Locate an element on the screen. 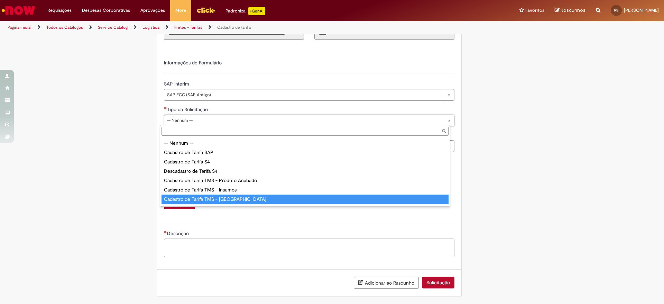 The image size is (664, 304). ul: Tipo da Solicitação is located at coordinates (305, 172).